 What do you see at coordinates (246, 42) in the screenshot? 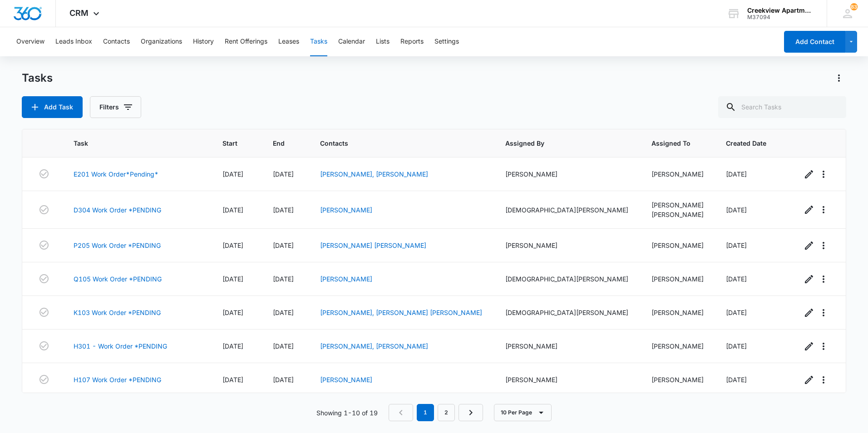
I see `button: Rent Offerings` at bounding box center [246, 42].